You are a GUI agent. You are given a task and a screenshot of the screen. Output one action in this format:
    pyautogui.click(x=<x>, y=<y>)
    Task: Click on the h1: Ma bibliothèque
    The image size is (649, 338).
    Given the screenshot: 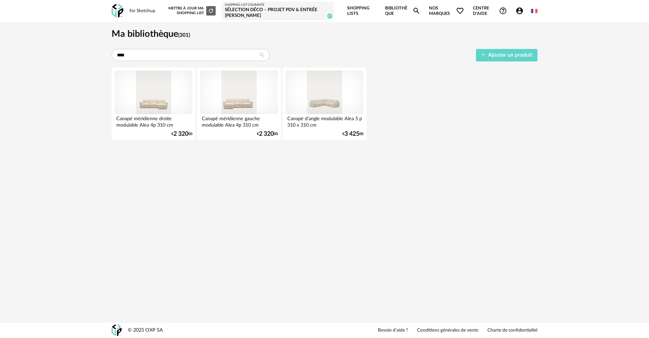 What is the action you would take?
    pyautogui.click(x=325, y=34)
    